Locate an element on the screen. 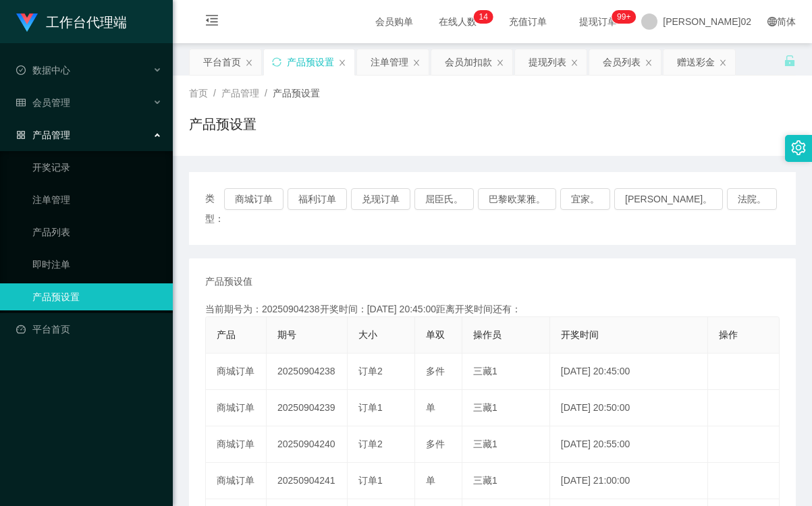 Image resolution: width=812 pixels, height=506 pixels. p: 1 is located at coordinates (481, 17).